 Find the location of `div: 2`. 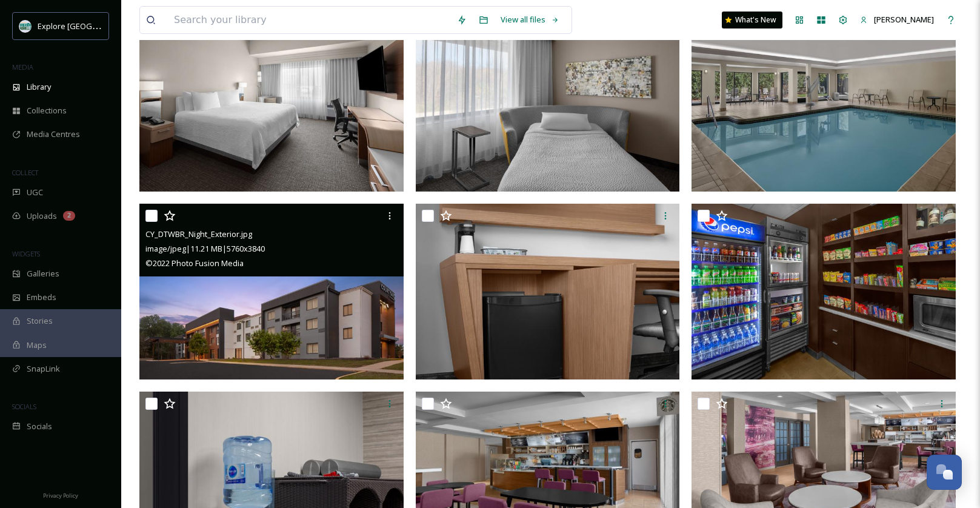

div: 2 is located at coordinates (69, 216).